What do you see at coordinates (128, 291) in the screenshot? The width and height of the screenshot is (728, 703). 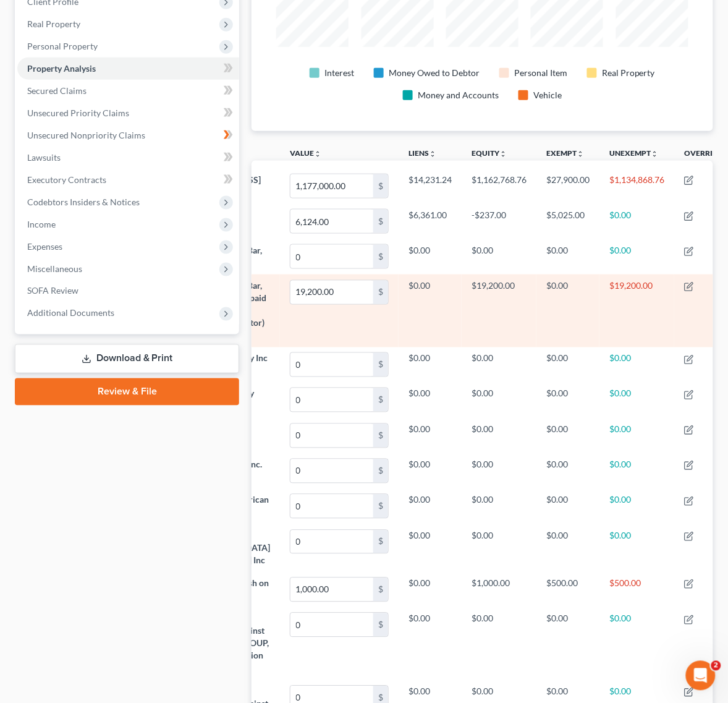 I see `a: SOFA Review` at bounding box center [128, 291].